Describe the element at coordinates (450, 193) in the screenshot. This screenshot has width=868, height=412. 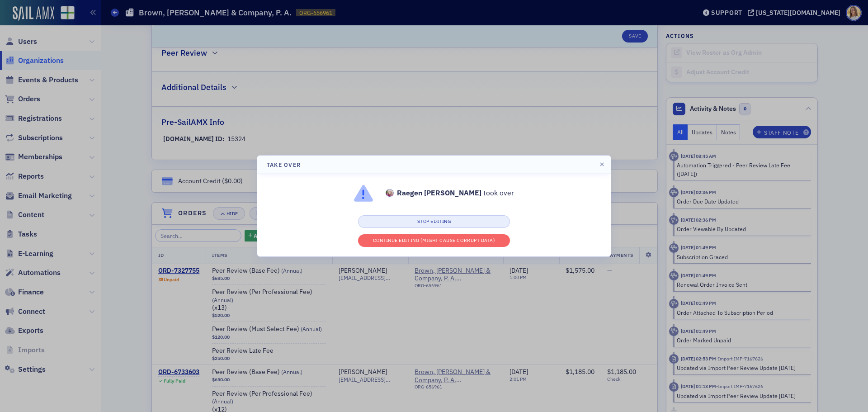
I see `p: took over` at that location.